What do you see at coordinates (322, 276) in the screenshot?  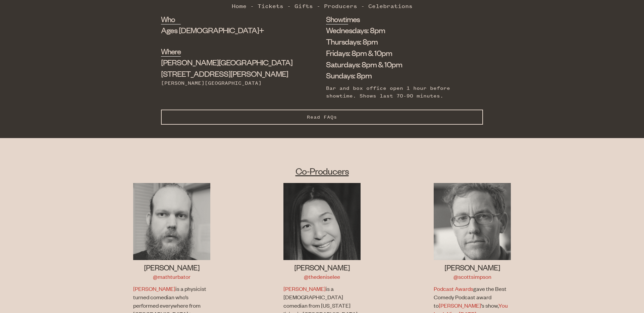 I see `a: @thedeniselee` at bounding box center [322, 276].